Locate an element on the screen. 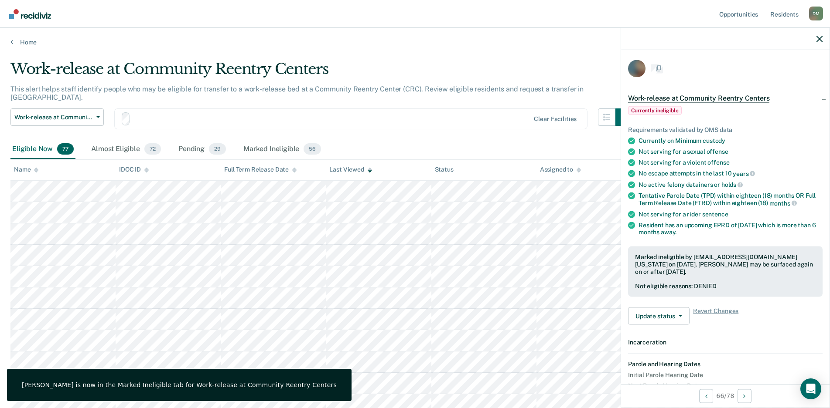  div: Tentative Parole Date (TPD) within eighteen (18) months OR Full Term Release Date (FTRD) within e... is located at coordinates (730, 200).